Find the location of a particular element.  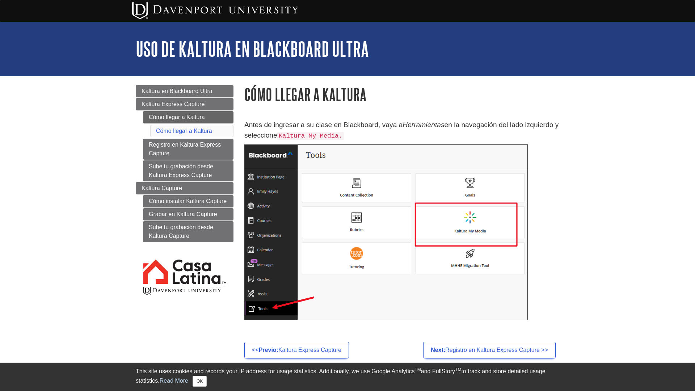

div: Guide Page Menu is located at coordinates (185, 196).